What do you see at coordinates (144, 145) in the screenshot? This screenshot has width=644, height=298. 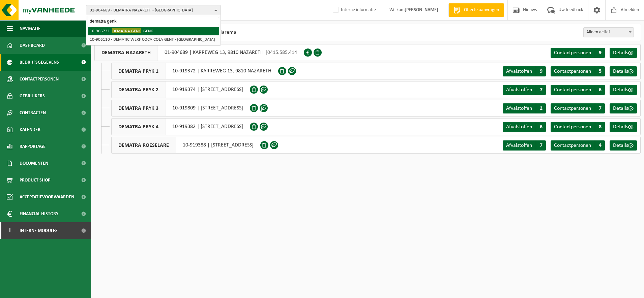 I see `span: DEMATRA ROESELARE` at bounding box center [144, 145].